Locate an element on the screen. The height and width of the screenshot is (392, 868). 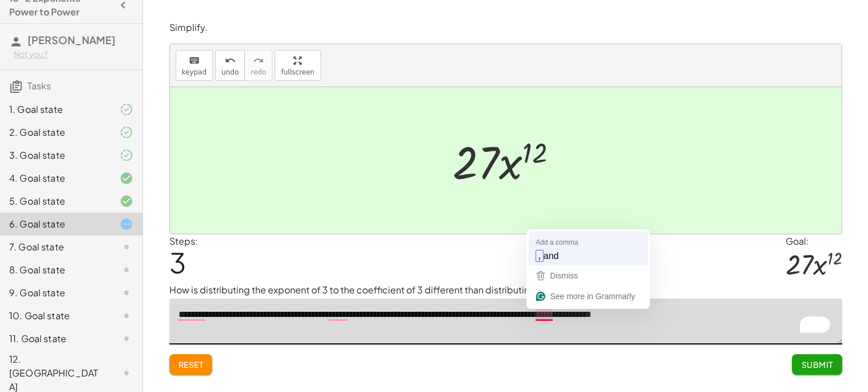
div: 1. Goal state is located at coordinates (55, 109).